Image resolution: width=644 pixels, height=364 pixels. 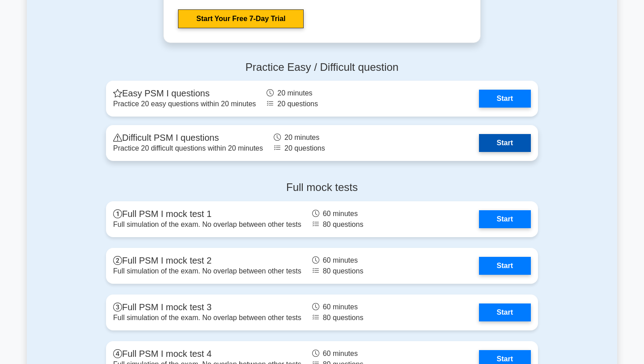 What do you see at coordinates (322, 187) in the screenshot?
I see `h4: Full mock tests` at bounding box center [322, 187].